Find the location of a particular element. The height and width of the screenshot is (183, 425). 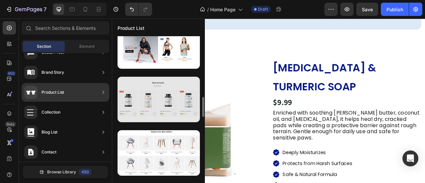

span: Browse Library is located at coordinates (61, 172).